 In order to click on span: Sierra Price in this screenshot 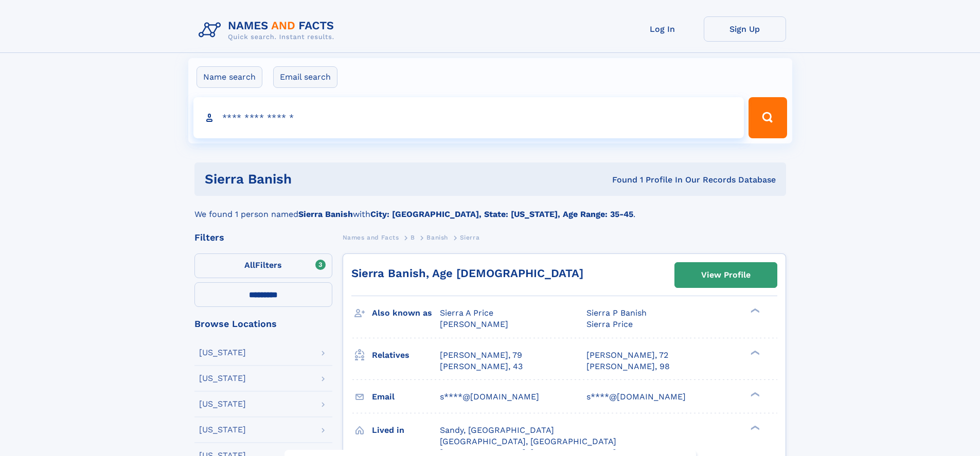, I will do `click(610, 324)`.